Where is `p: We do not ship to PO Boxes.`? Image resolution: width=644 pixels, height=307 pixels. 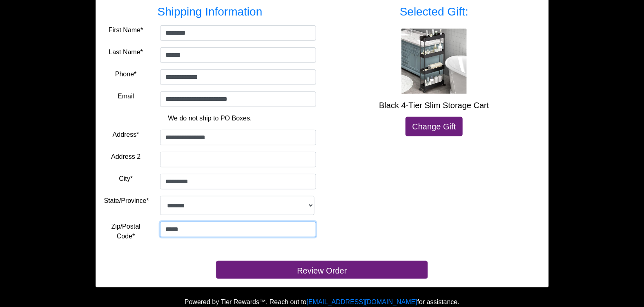 p: We do not ship to PO Boxes. is located at coordinates (210, 118).